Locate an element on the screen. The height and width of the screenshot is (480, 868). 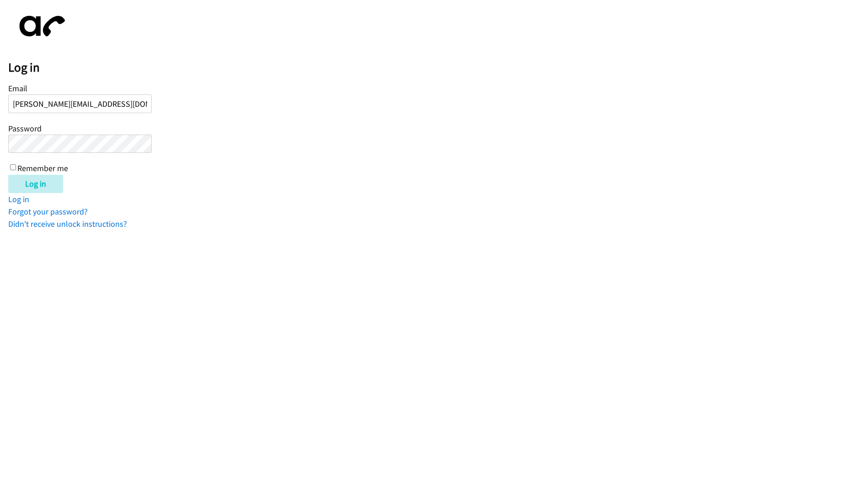
a: Log in is located at coordinates (19, 199).